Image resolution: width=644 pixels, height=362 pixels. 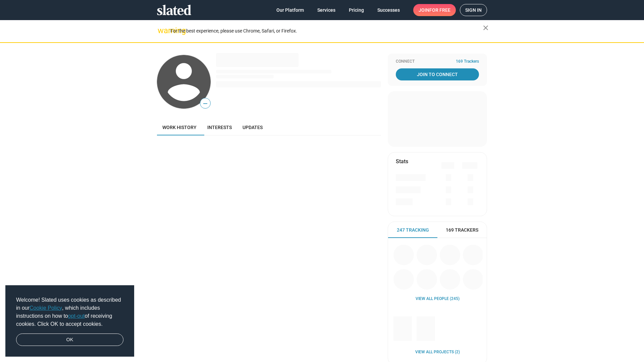 What do you see at coordinates (473, 10) in the screenshot?
I see `a: Sign in` at bounding box center [473, 10].